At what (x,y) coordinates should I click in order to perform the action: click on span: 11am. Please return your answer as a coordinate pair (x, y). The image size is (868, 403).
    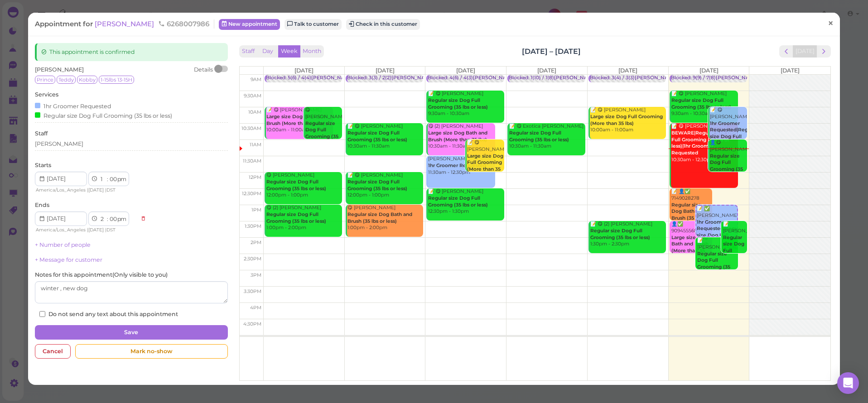
    Looking at the image, I should click on (255, 144).